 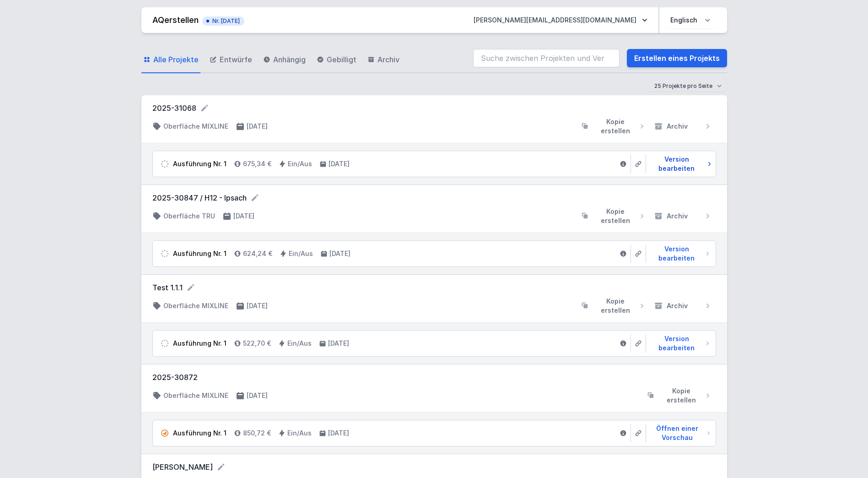 What do you see at coordinates (168, 288) in the screenshot?
I see `font: Test 1.1.1` at bounding box center [168, 288].